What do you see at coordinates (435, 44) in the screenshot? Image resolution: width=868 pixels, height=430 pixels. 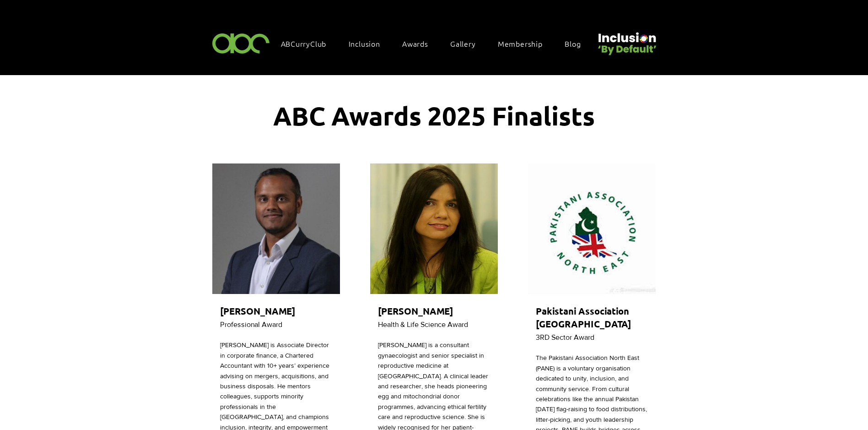 I see `nav: Site` at bounding box center [435, 44].